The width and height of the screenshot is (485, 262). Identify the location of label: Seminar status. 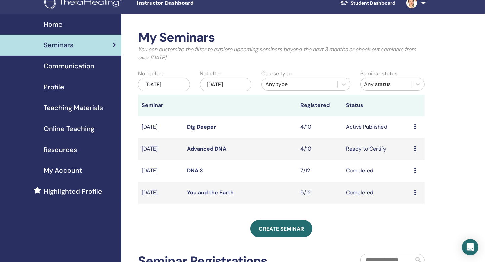
(379, 74).